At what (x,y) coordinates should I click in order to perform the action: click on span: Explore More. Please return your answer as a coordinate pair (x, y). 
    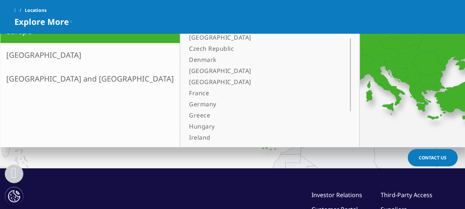
    Looking at the image, I should click on (41, 21).